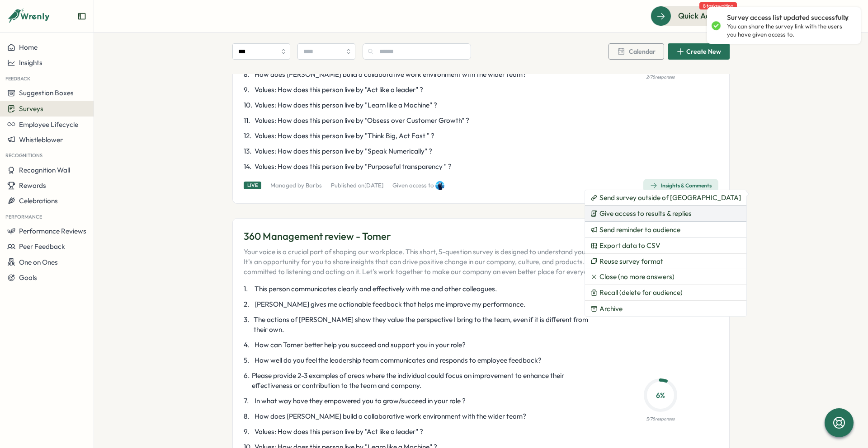 Image resolution: width=868 pixels, height=448 pixels. I want to click on button: Quick Actions, so click(695, 16).